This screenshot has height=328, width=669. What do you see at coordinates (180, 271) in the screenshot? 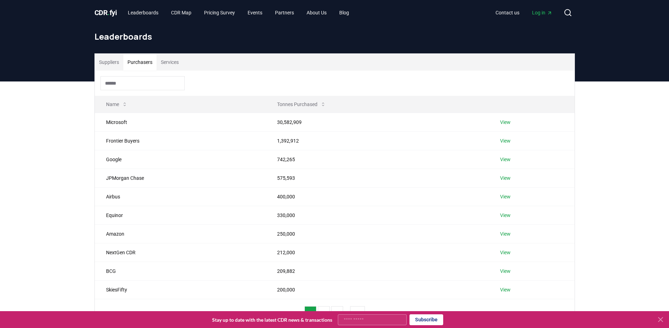
I see `td: BCG` at bounding box center [180, 271].